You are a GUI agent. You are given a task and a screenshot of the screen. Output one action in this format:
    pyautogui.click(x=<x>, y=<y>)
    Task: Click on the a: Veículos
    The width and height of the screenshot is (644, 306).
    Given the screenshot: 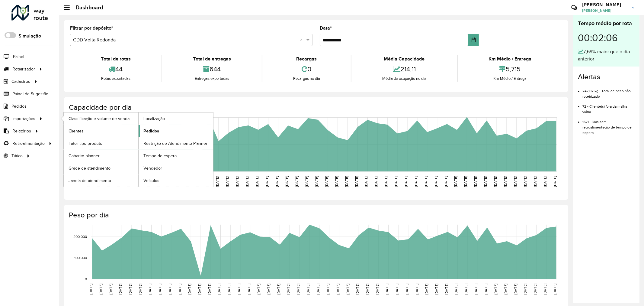 What is the action you would take?
    pyautogui.click(x=176, y=181)
    